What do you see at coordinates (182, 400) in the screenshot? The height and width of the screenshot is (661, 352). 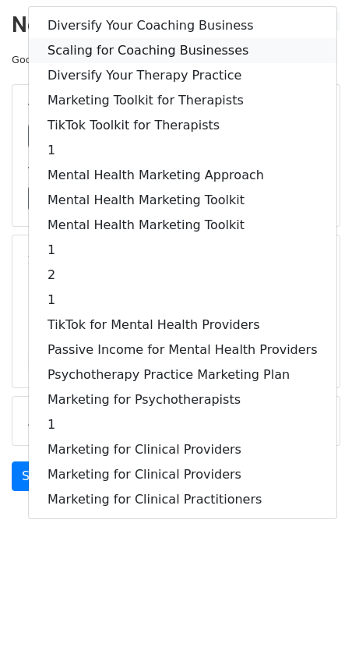 I see `a: Marketing for Psychotherapists` at bounding box center [182, 400].